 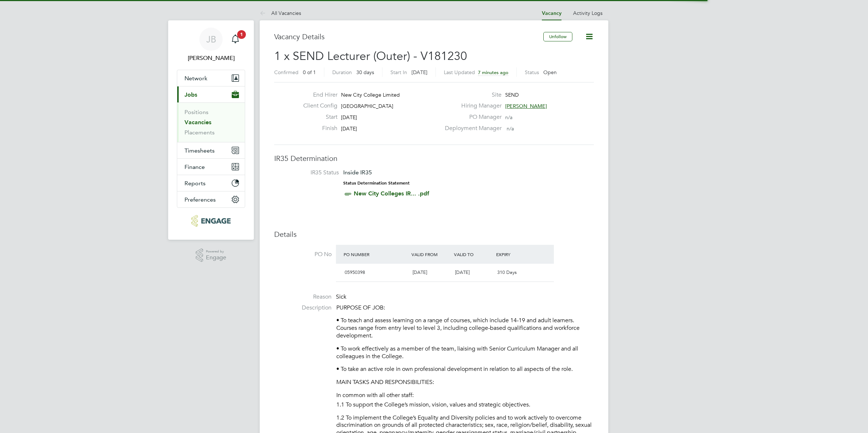 What do you see at coordinates (399, 73) in the screenshot?
I see `label: Start In` at bounding box center [399, 73].